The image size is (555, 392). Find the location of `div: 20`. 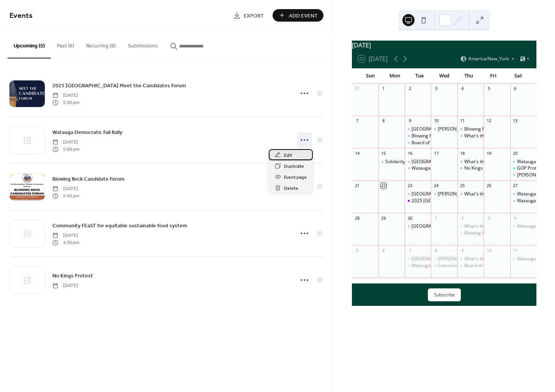

div: 20 is located at coordinates (515, 152).